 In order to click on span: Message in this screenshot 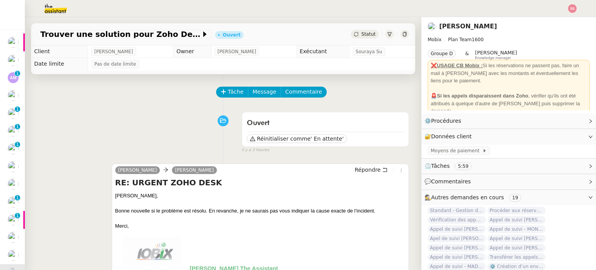, I will do `click(264, 92)`.